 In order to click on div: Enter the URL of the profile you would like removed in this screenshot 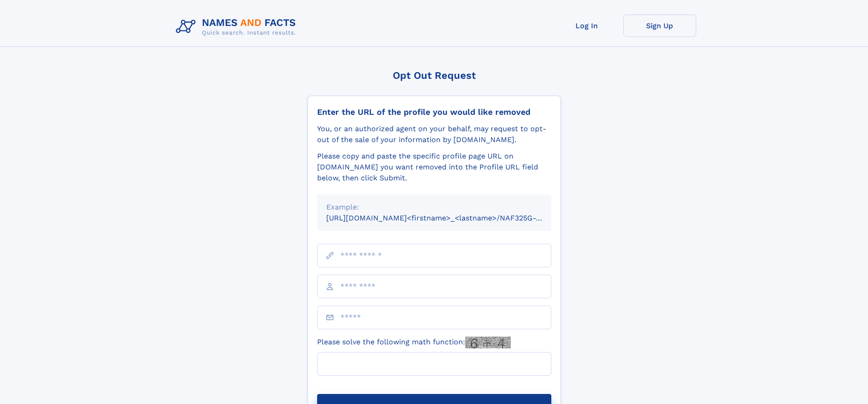, I will do `click(434, 112)`.